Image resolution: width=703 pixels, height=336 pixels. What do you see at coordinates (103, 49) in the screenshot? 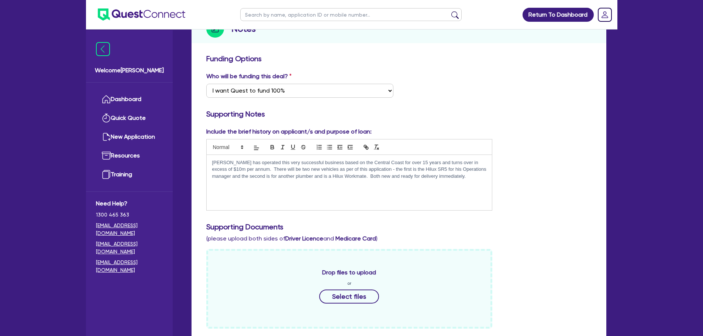
I see `img: icon-menu-close` at bounding box center [103, 49].